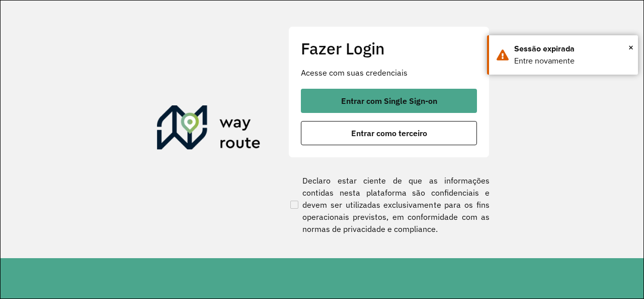 This screenshot has width=644, height=299. Describe the element at coordinates (572, 61) in the screenshot. I see `div: Entre novamente` at that location.